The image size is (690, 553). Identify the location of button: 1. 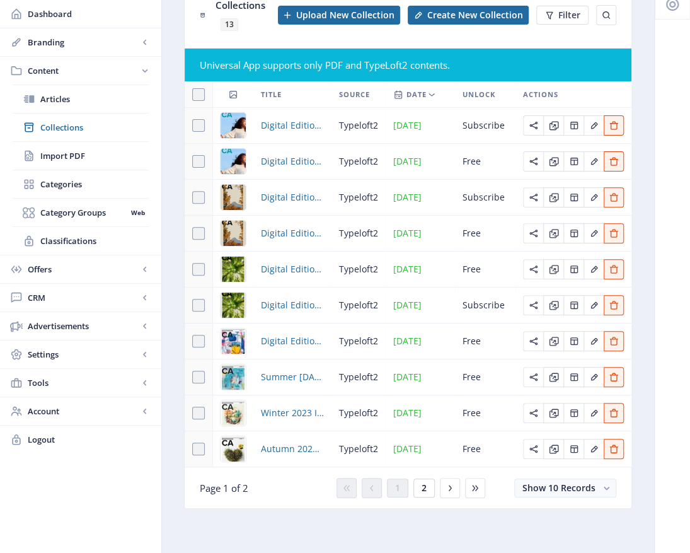
(398, 488).